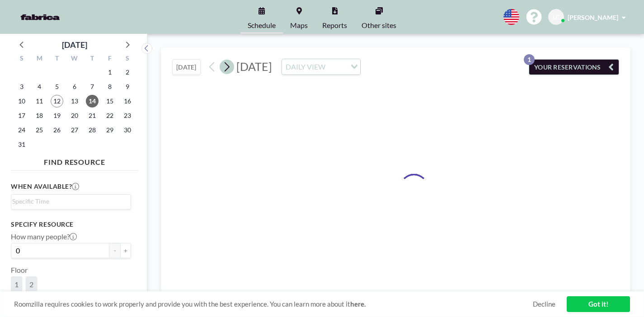 This screenshot has width=644, height=317. Describe the element at coordinates (22, 115) in the screenshot. I see `span: Sunday, August 17, 2025` at that location.